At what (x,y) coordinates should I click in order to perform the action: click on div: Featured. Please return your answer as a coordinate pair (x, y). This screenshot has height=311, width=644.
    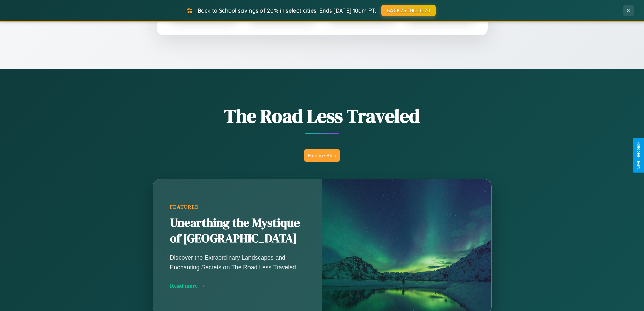
    Looking at the image, I should click on (238, 207).